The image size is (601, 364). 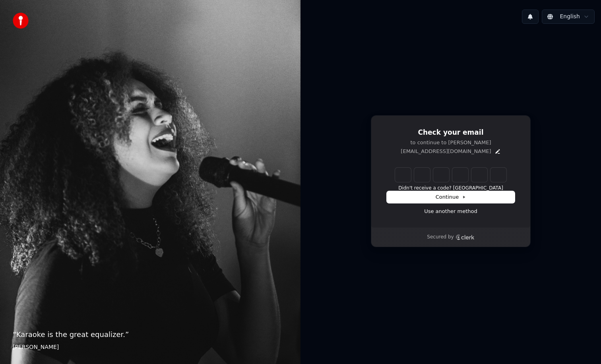 What do you see at coordinates (21, 21) in the screenshot?
I see `img: youka` at bounding box center [21, 21].